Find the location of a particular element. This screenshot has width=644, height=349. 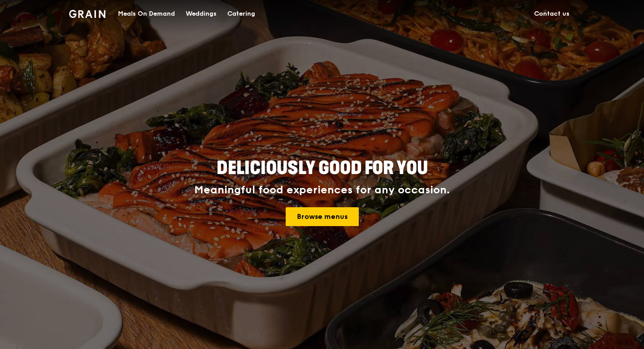

div: Weddings is located at coordinates (201, 14).